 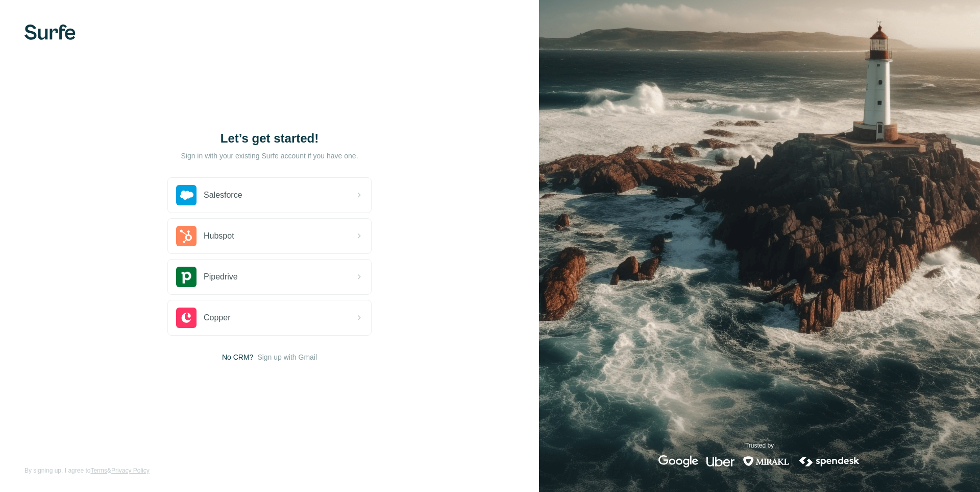 What do you see at coordinates (830, 461) in the screenshot?
I see `img: spendesk's logo` at bounding box center [830, 461].